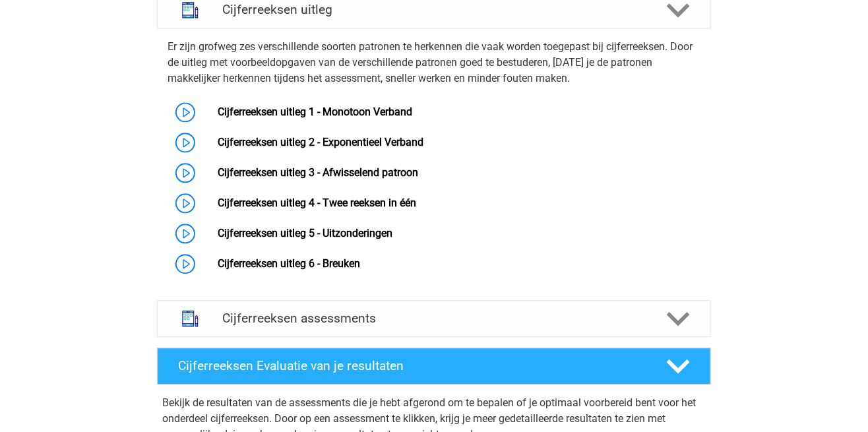 The width and height of the screenshot is (868, 432). What do you see at coordinates (314, 111) in the screenshot?
I see `a: Cijferreeksen uitleg 1 - Monotoon Verband` at bounding box center [314, 111].